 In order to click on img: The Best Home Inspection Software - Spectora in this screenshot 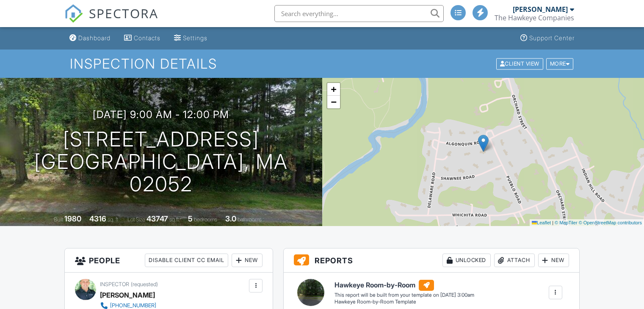, I will do `click(74, 14)`.